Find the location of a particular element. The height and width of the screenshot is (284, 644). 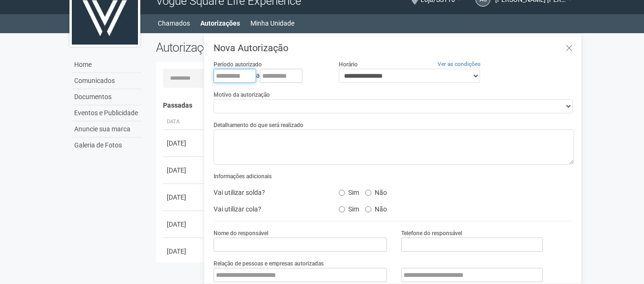

label: Horário is located at coordinates (348, 64).